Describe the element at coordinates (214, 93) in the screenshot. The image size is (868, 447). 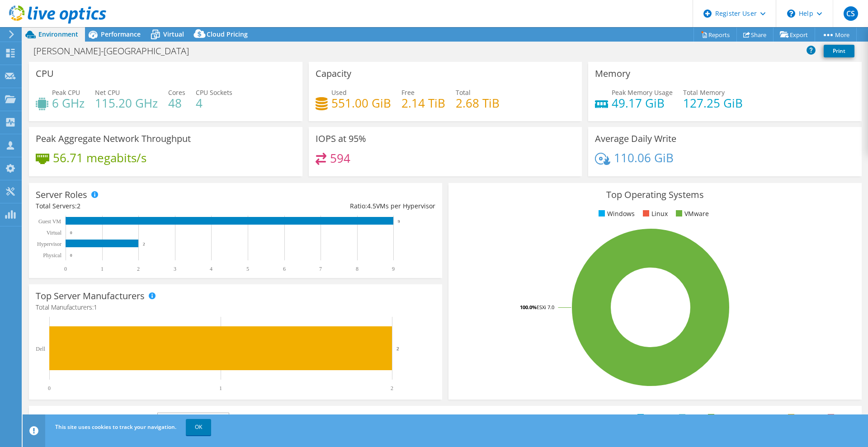
I see `span: CPU Sockets` at that location.